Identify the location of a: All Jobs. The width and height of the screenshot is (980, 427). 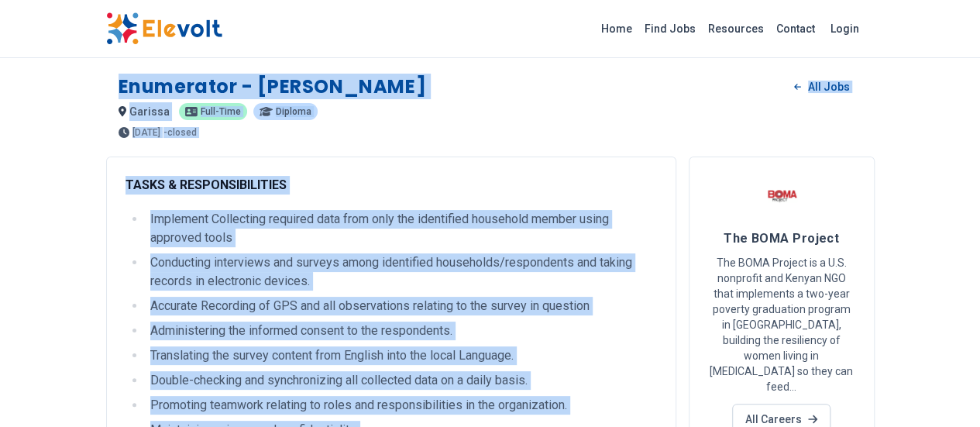
(821, 87).